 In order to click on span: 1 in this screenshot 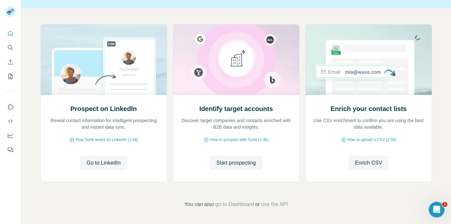, I will do `click(445, 204)`.